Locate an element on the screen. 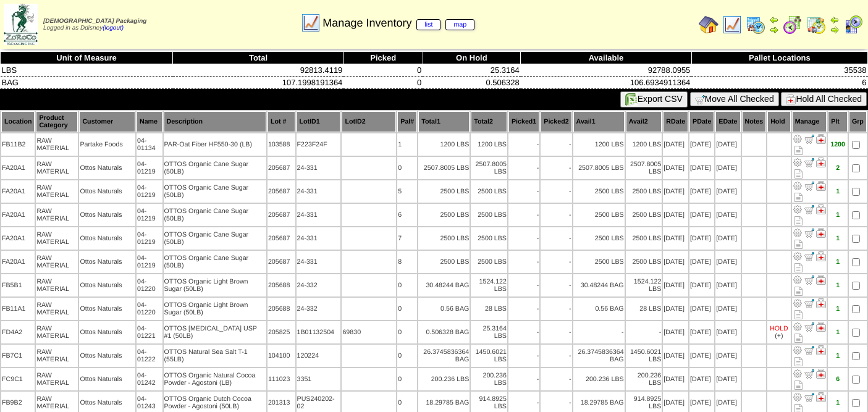  th: PDate is located at coordinates (702, 121).